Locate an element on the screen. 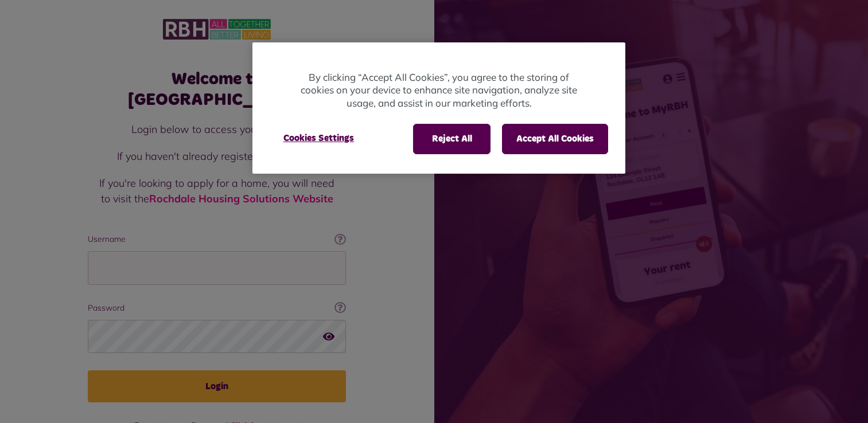  p: By clicking “Accept All Cookies”, you agree to the storing of cookies on your device to enhance s... is located at coordinates (439, 91).